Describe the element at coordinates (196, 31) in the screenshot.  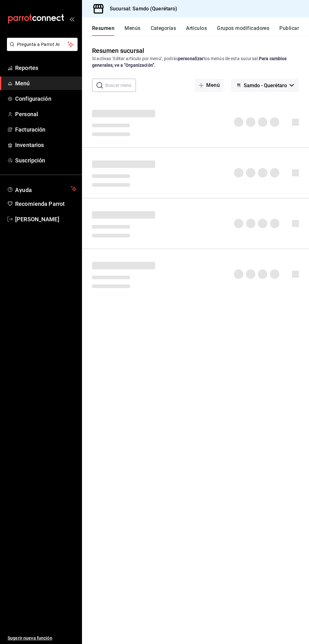
I see `button: Artículos` at that location.